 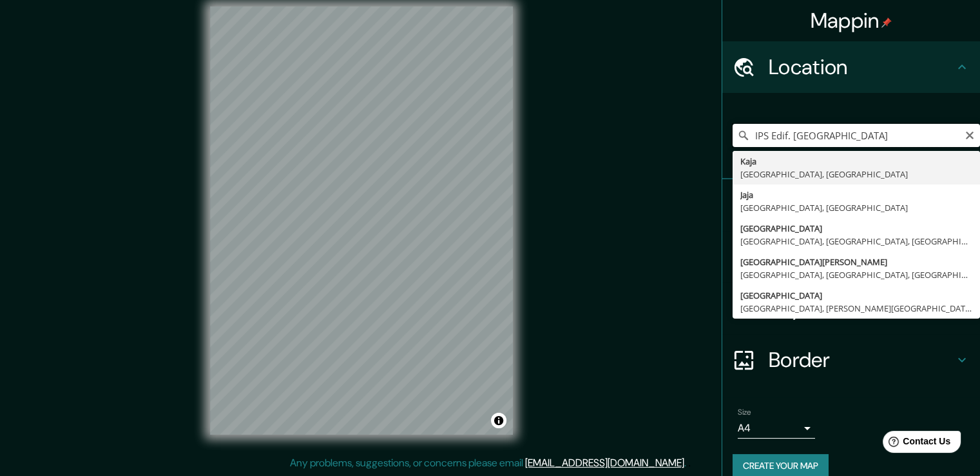 I want to click on div: Border, so click(x=851, y=360).